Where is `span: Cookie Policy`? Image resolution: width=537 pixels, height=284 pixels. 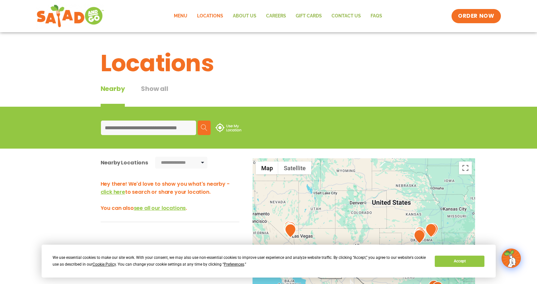
span: Cookie Policy is located at coordinates (104, 264).